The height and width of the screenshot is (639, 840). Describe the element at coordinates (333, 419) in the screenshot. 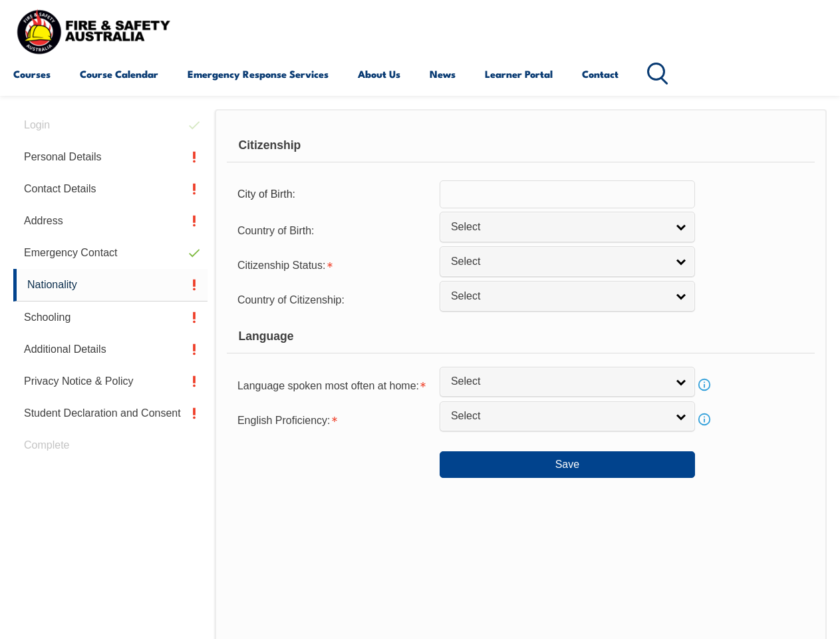

I see `div: English Proficiency is required.` at that location.